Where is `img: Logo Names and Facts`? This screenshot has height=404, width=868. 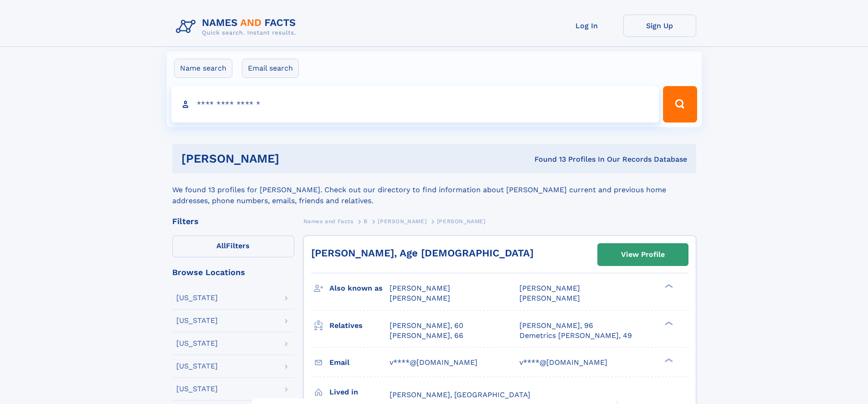
img: Logo Names and Facts is located at coordinates (238, 27).